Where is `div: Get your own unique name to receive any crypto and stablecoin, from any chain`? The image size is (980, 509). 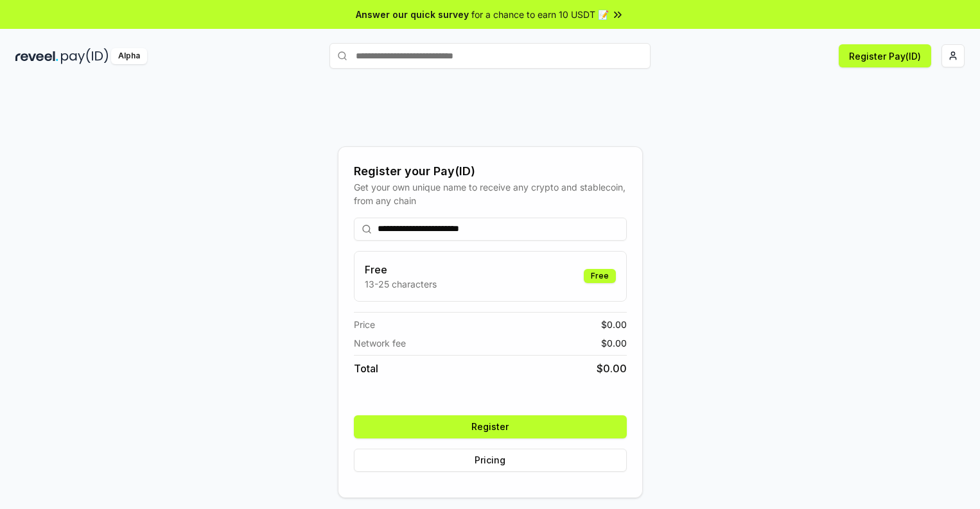 div: Get your own unique name to receive any crypto and stablecoin, from any chain is located at coordinates (490, 194).